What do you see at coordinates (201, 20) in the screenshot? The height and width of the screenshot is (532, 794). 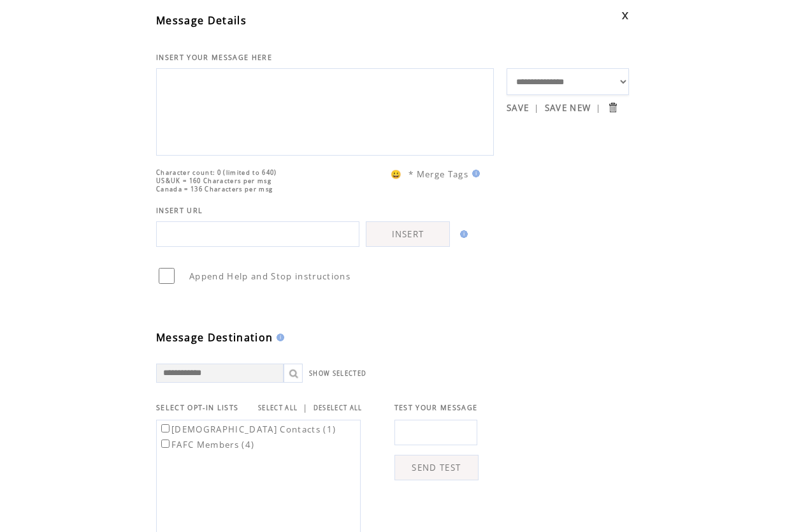 I see `span: Message Details` at bounding box center [201, 20].